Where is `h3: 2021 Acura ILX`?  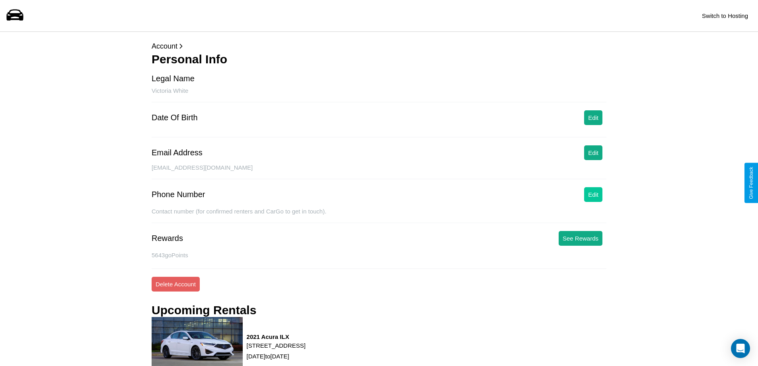
h3: 2021 Acura ILX is located at coordinates (276, 336).